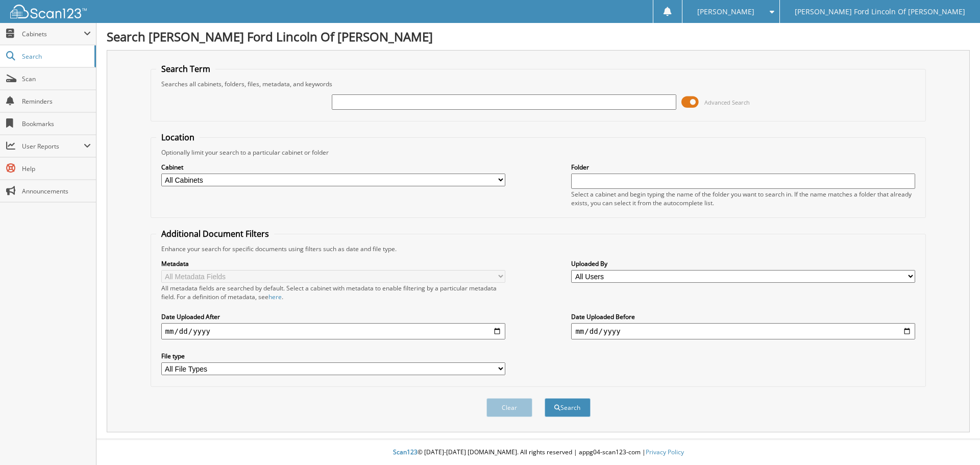  What do you see at coordinates (727, 102) in the screenshot?
I see `span: Advanced Search` at bounding box center [727, 102].